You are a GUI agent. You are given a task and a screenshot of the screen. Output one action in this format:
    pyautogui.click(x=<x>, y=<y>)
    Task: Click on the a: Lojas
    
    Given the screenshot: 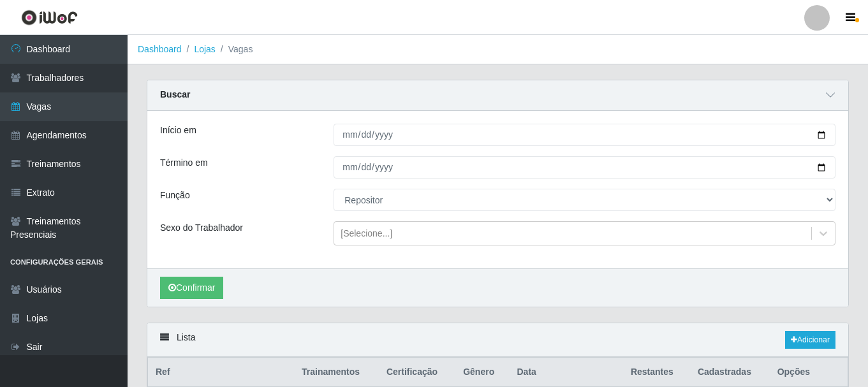 What is the action you would take?
    pyautogui.click(x=204, y=49)
    